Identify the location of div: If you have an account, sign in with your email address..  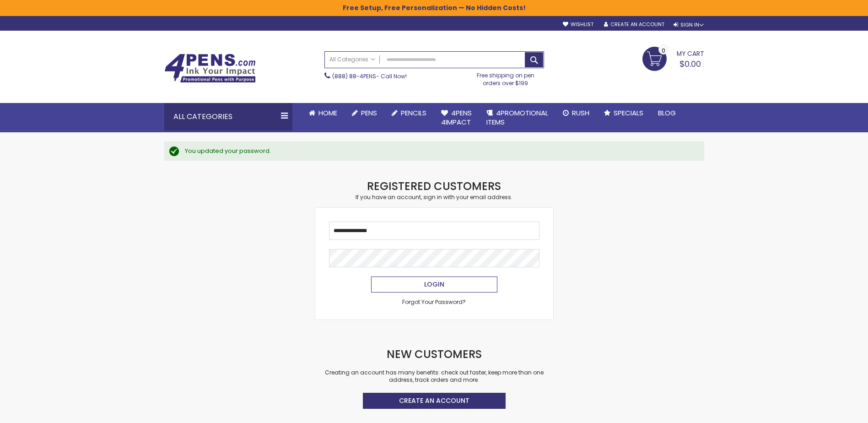
(434, 197).